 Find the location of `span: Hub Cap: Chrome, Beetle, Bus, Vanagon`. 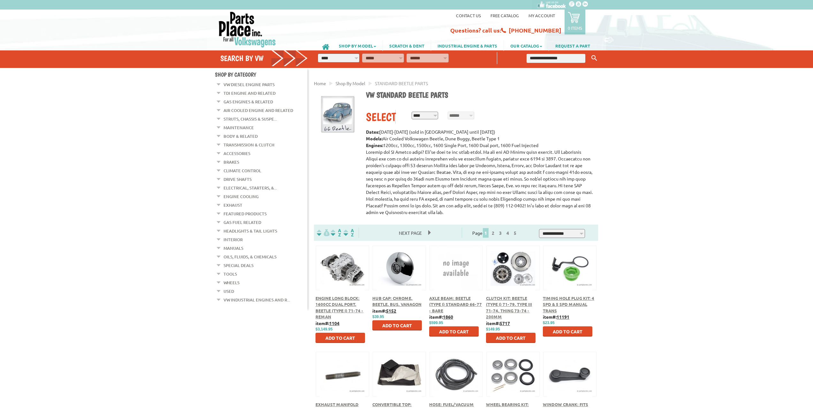

span: Hub Cap: Chrome, Beetle, Bus, Vanagon is located at coordinates (397, 301).